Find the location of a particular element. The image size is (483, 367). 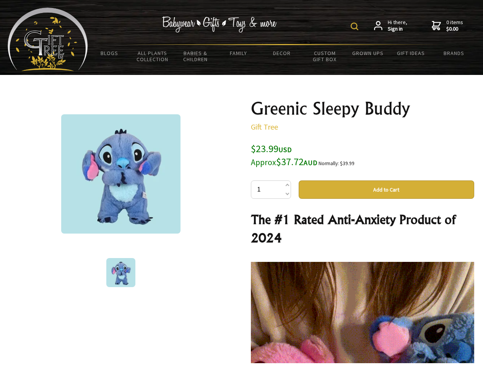

a: Babies & Children is located at coordinates (195, 56).